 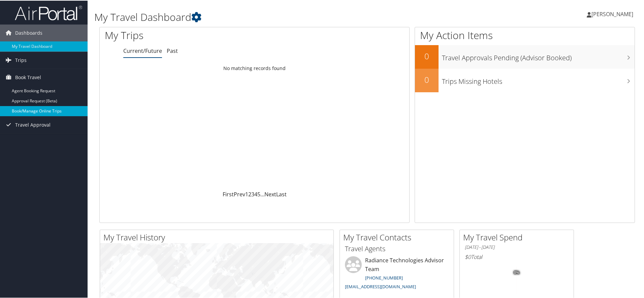 I want to click on a: Last, so click(x=281, y=194).